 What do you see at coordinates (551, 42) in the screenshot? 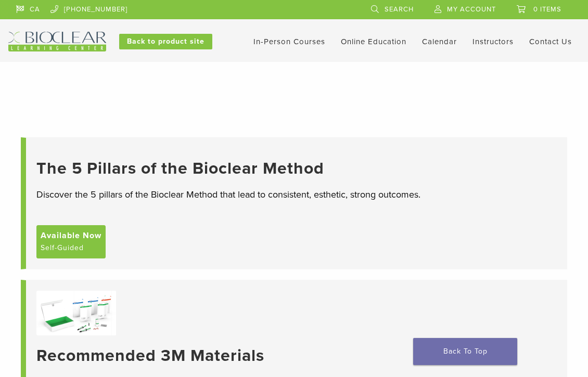
I see `a: Contact Us` at bounding box center [551, 42].